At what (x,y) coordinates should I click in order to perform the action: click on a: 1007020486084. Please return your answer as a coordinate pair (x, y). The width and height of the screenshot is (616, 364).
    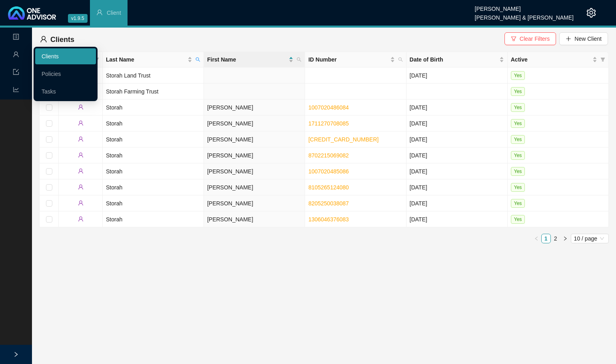
    Looking at the image, I should click on (328, 107).